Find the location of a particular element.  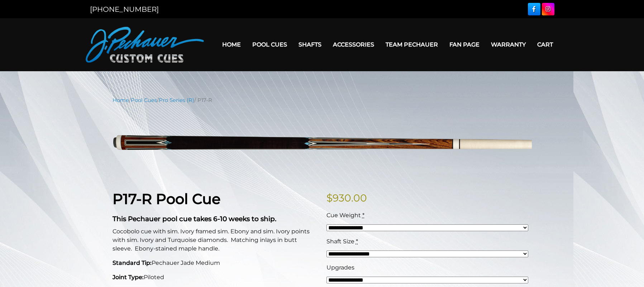

p: Piloted is located at coordinates (215, 277).